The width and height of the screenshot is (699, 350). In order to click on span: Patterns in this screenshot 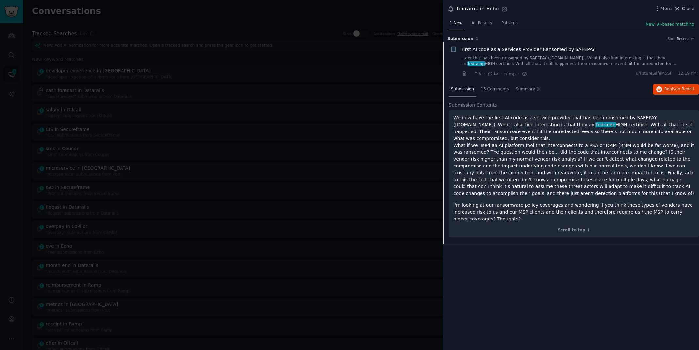, I will do `click(510, 23)`.